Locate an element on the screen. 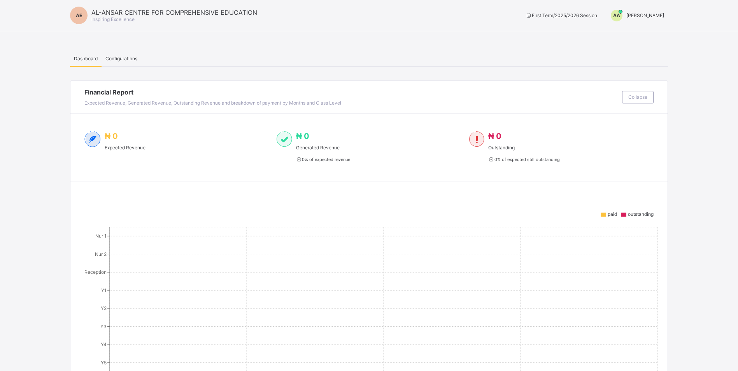 This screenshot has height=371, width=738. span: Inspiring Excellence is located at coordinates (113, 19).